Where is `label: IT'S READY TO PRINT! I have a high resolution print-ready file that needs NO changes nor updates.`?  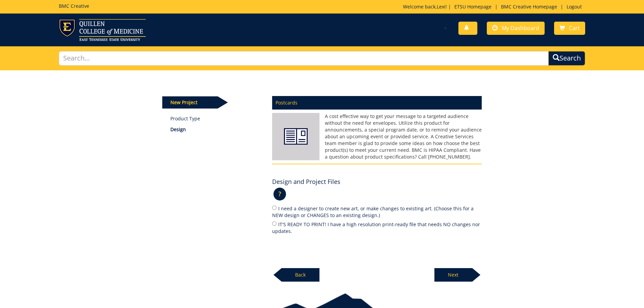 label: IT'S READY TO PRINT! I have a high resolution print-ready file that needs NO changes nor updates. is located at coordinates (377, 228).